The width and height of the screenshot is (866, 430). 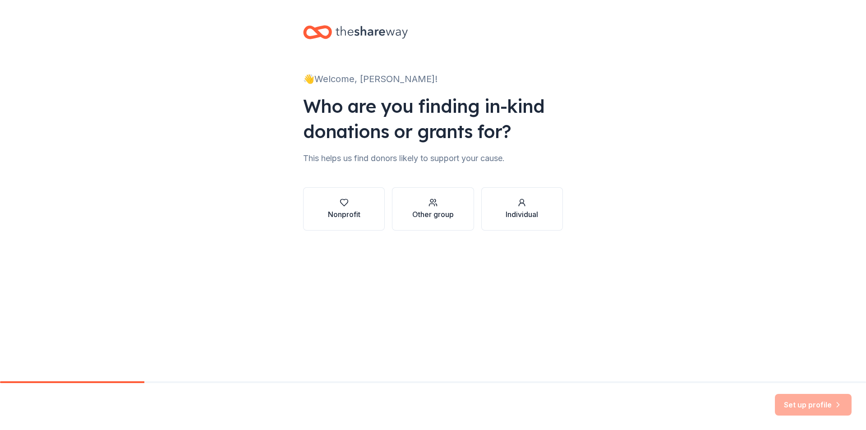 What do you see at coordinates (344, 209) in the screenshot?
I see `button: Nonprofit` at bounding box center [344, 209].